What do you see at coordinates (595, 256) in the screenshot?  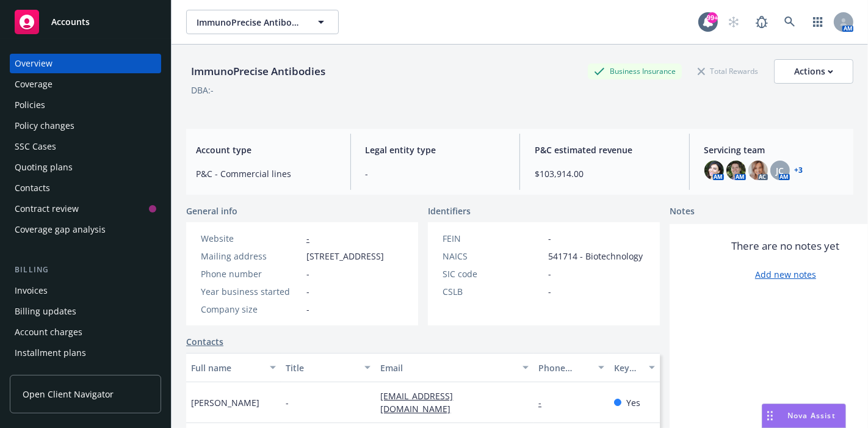 I see `span: 541714 - Biotechnology` at bounding box center [595, 256].